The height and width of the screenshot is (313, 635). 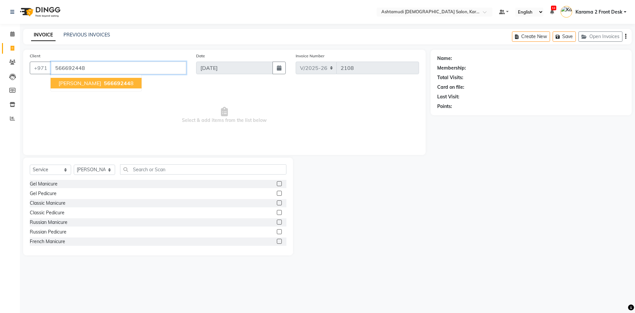 What do you see at coordinates (35, 56) in the screenshot?
I see `label: Client` at bounding box center [35, 56].